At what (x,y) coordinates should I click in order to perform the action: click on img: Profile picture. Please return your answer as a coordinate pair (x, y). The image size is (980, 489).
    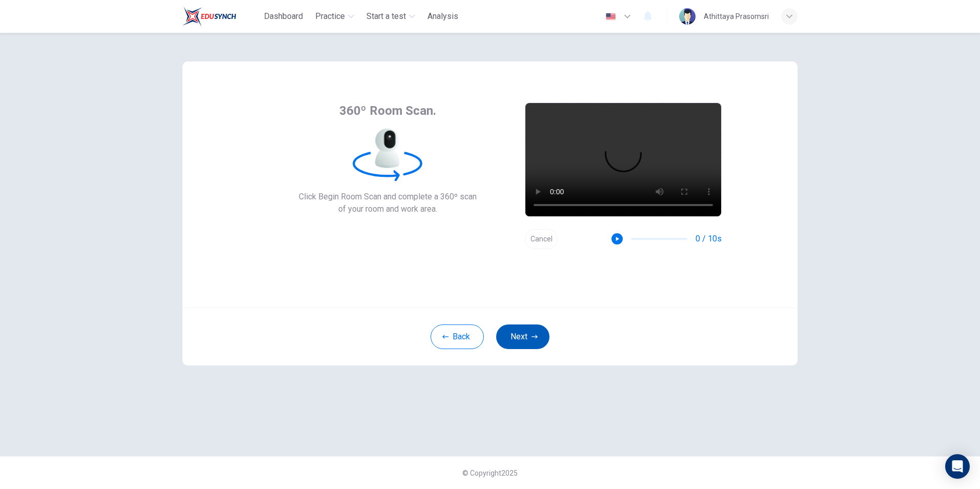
    Looking at the image, I should click on (687, 16).